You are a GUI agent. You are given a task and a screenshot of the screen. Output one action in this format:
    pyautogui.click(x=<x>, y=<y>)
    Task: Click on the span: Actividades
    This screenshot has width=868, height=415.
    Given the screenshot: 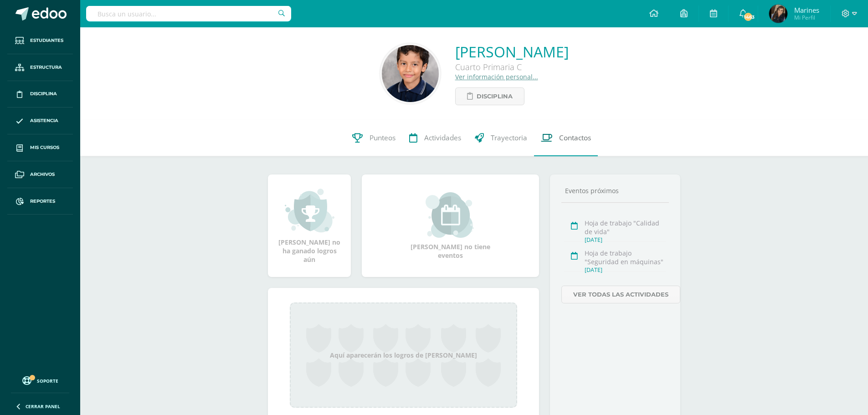 What is the action you would take?
    pyautogui.click(x=443, y=137)
    